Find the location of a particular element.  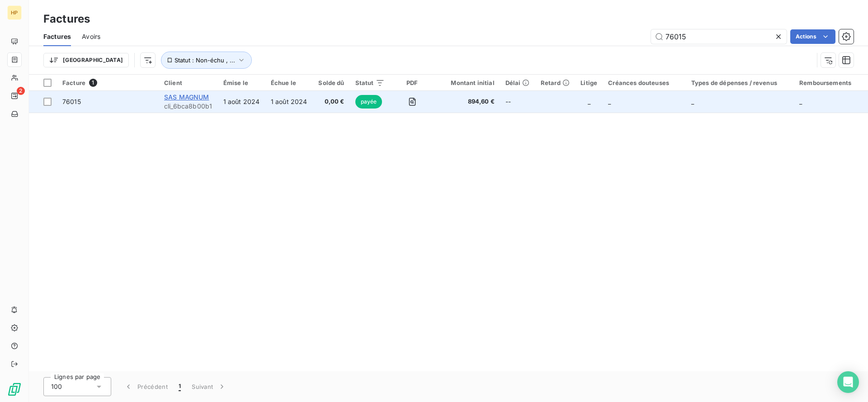

span: 100 is located at coordinates (56, 387).